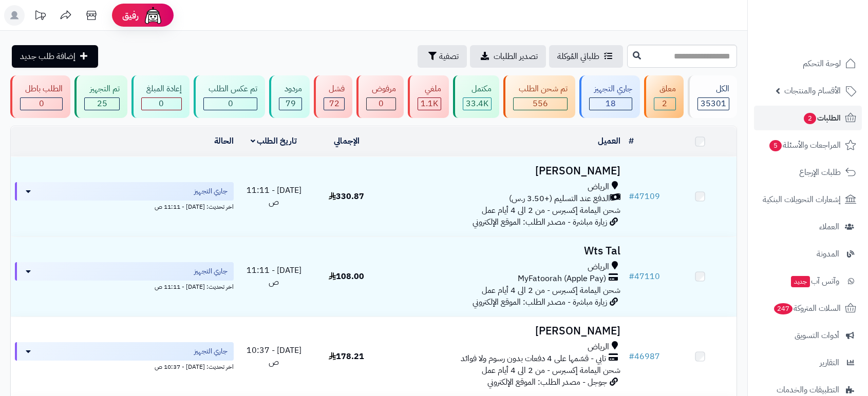 This screenshot has height=396, width=868. I want to click on a: تم التجهيز 25, so click(101, 96).